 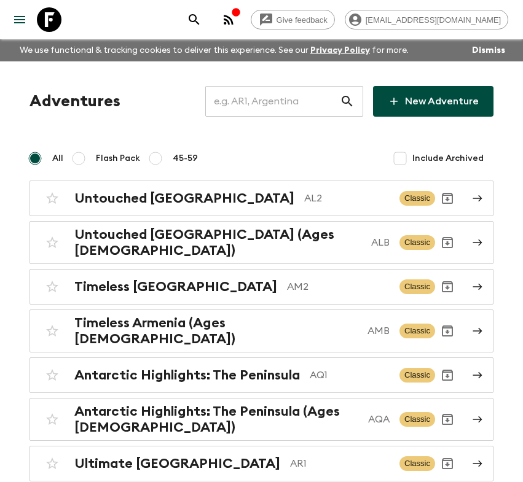 I want to click on span: Flash Pack, so click(x=118, y=159).